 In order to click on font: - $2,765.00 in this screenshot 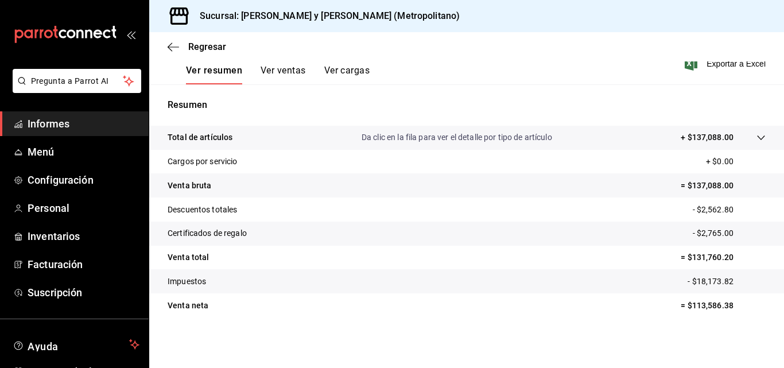, I will do `click(713, 233)`.